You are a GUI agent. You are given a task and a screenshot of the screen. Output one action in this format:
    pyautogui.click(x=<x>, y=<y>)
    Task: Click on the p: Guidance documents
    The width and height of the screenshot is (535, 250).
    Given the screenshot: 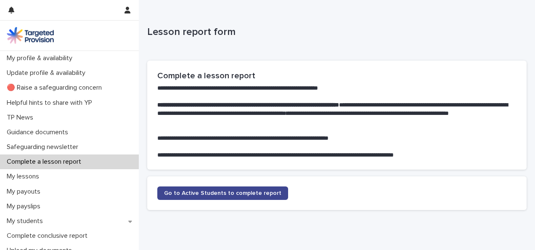 What is the action you would take?
    pyautogui.click(x=39, y=132)
    